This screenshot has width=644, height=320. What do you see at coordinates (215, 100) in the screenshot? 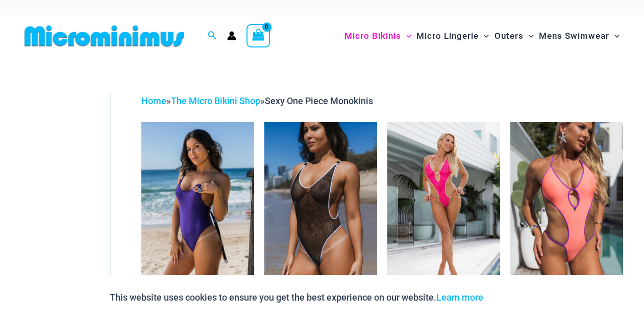
I see `a: The Micro Bikini Shop` at bounding box center [215, 100].